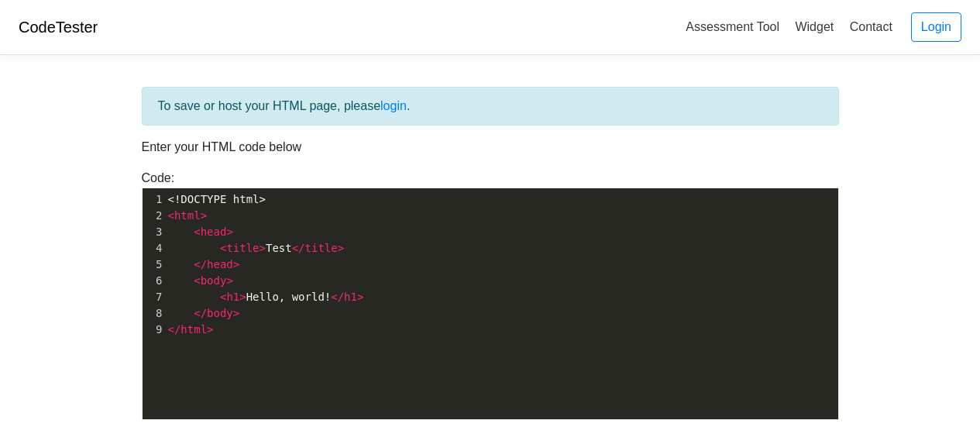 This screenshot has width=980, height=427. What do you see at coordinates (154, 281) in the screenshot?
I see `div: 6` at bounding box center [154, 281].